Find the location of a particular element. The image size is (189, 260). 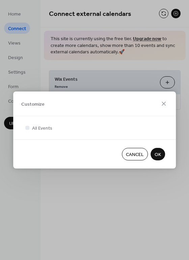

span: Cancel is located at coordinates (135, 155).